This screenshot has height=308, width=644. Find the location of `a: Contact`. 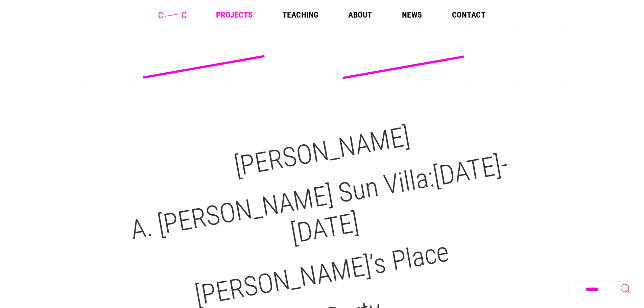

a: Contact is located at coordinates (468, 15).